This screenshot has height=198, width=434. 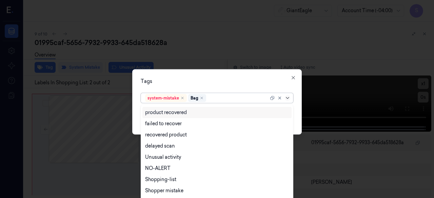 I want to click on div: product recovered, so click(x=166, y=113).